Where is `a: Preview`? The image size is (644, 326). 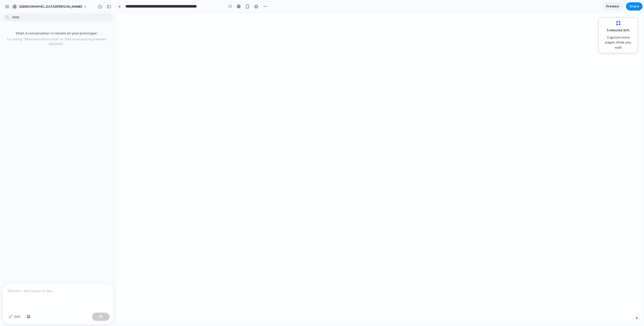 a: Preview is located at coordinates (612, 7).